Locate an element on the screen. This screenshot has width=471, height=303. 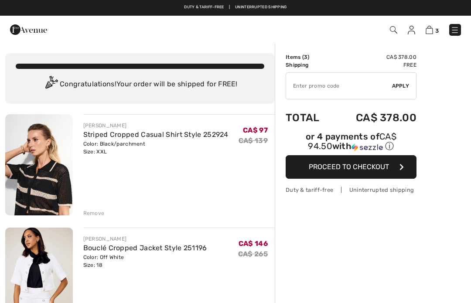
span: CA$ 94.50 is located at coordinates (352, 141).